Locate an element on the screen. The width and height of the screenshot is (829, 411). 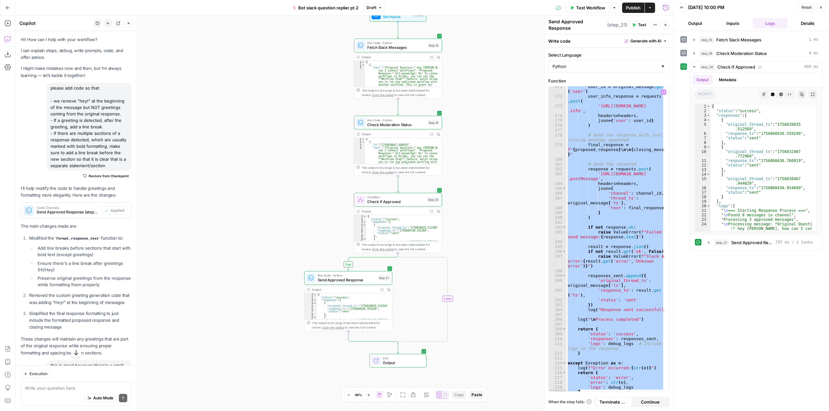
div: 189 is located at coordinates (557, 213).